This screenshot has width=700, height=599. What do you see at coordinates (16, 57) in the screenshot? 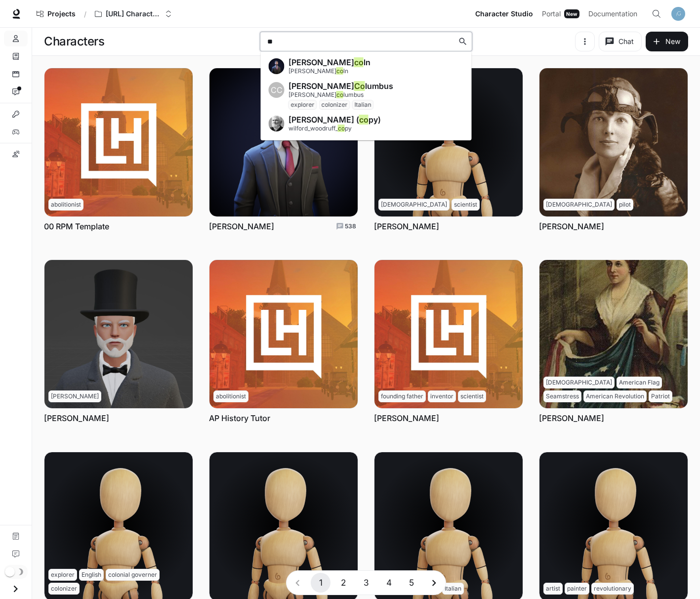
I see `a: Knowledge` at bounding box center [16, 57].